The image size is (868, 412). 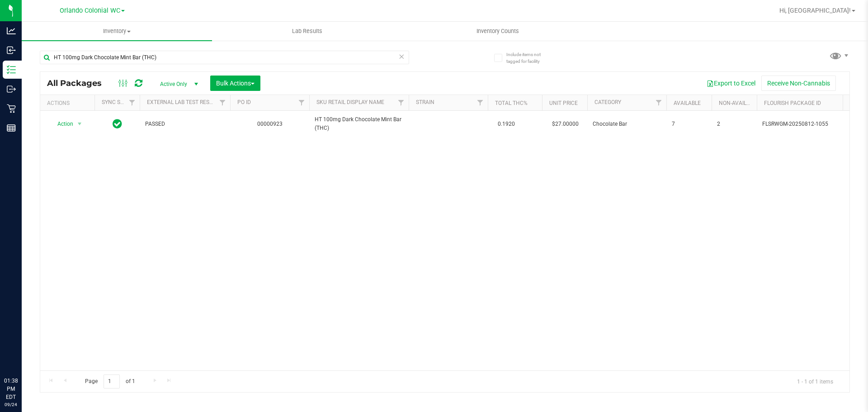 I want to click on a: Inventory, so click(x=116, y=31).